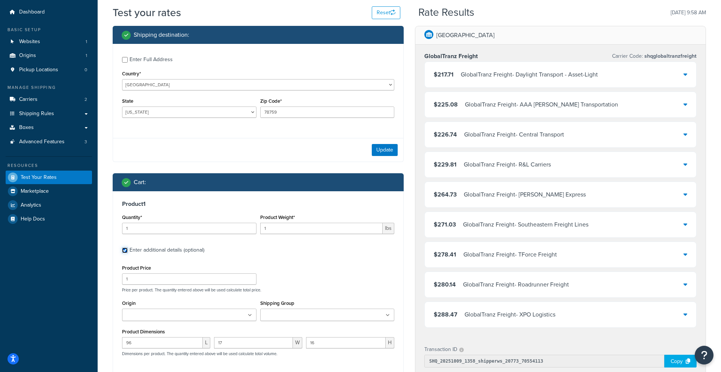 The width and height of the screenshot is (721, 372). Describe the element at coordinates (49, 30) in the screenshot. I see `div: Basic Setup` at that location.